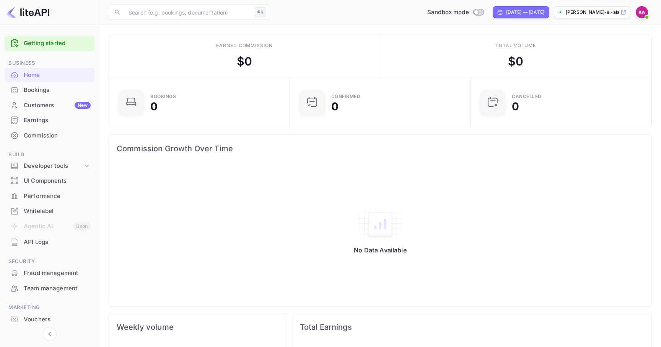 The width and height of the screenshot is (661, 347). What do you see at coordinates (380, 250) in the screenshot?
I see `p: No Data Available` at bounding box center [380, 250].